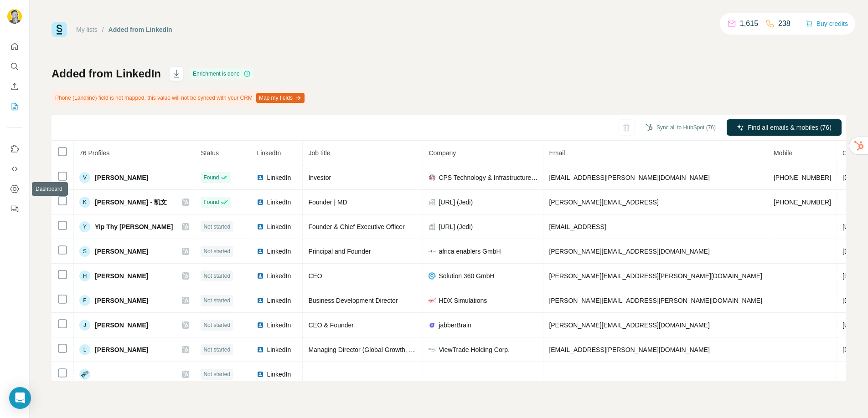  What do you see at coordinates (15, 67) in the screenshot?
I see `button: Search` at bounding box center [15, 67].